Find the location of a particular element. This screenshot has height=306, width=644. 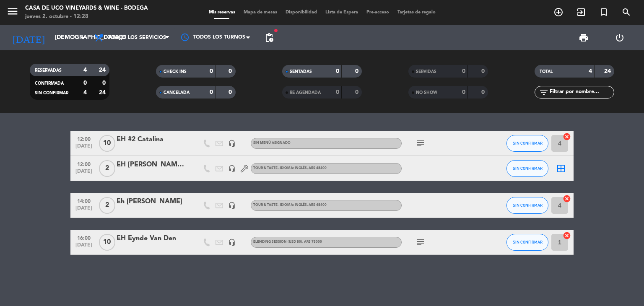

i: arrow_drop_down is located at coordinates (83, 38).